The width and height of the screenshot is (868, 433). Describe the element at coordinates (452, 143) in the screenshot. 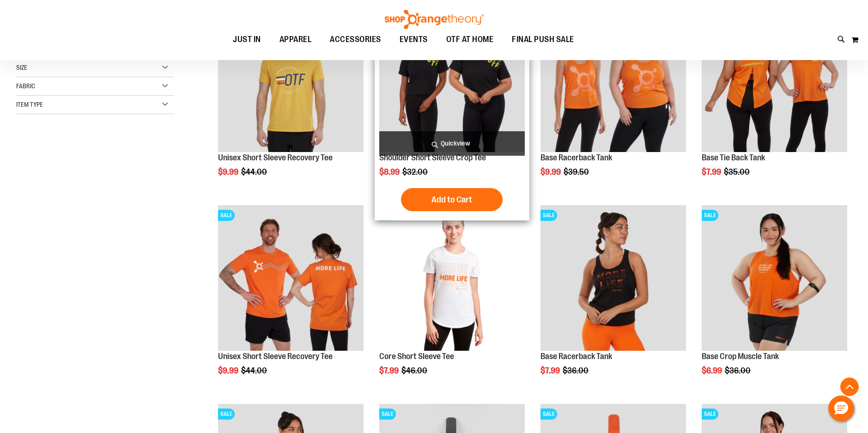

I see `span: Quickview` at that location.